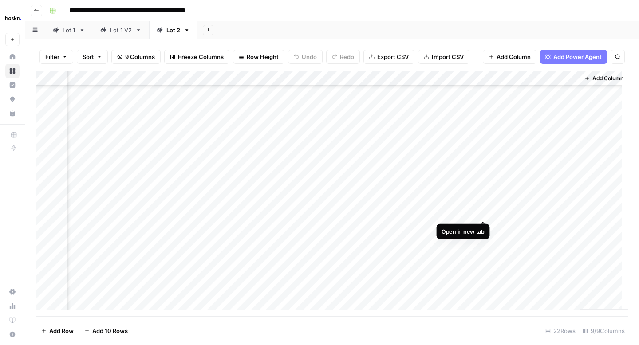 Image resolution: width=639 pixels, height=345 pixels. What do you see at coordinates (393, 57) in the screenshot?
I see `span: Export CSV` at bounding box center [393, 57].